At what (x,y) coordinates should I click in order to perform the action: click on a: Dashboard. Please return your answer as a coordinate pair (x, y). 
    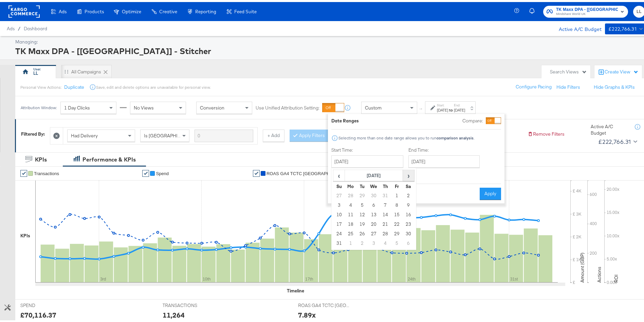
    Looking at the image, I should click on (35, 26).